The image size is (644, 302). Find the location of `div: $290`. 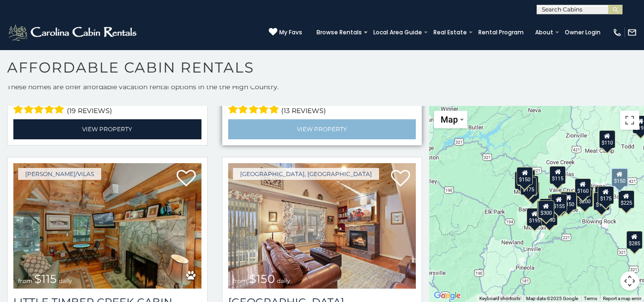

div: $290 is located at coordinates (523, 180).